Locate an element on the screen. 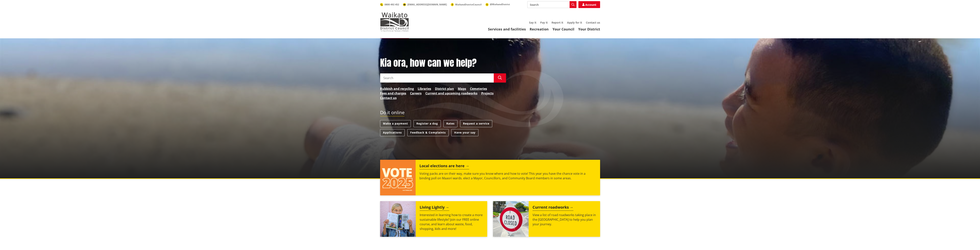 Image resolution: width=980 pixels, height=250 pixels. a: Current and upcoming roadworks is located at coordinates (451, 93).